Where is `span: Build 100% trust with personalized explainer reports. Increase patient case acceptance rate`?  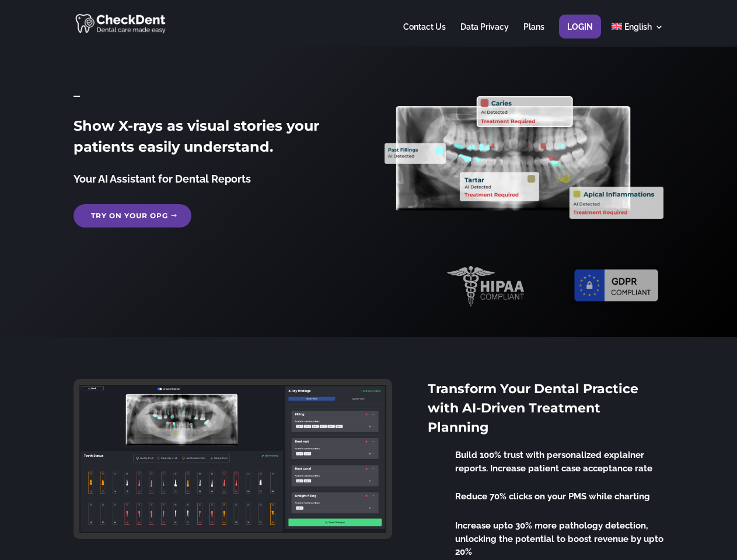 span: Build 100% trust with personalized explainer reports. Increase patient case acceptance rate is located at coordinates (554, 462).